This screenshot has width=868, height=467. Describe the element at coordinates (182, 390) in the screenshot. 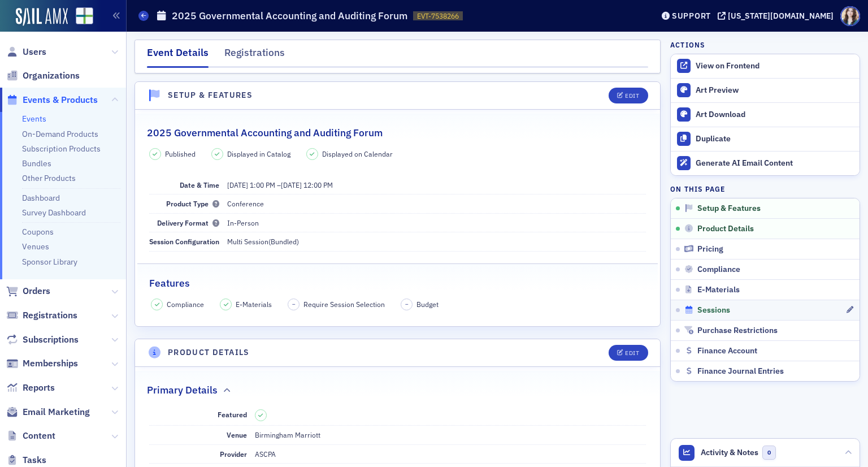

I see `h2: Primary Details` at that location.